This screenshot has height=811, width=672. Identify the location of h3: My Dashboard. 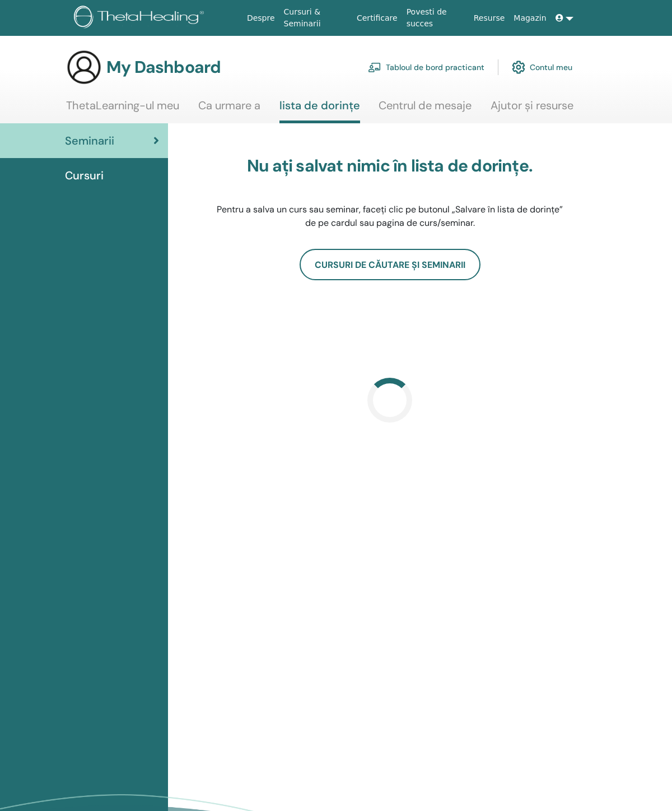
(164, 67).